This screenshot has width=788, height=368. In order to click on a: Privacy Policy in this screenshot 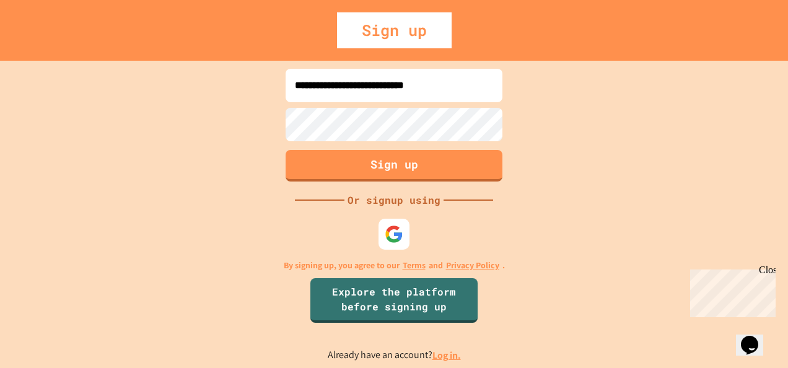, I will do `click(473, 265)`.